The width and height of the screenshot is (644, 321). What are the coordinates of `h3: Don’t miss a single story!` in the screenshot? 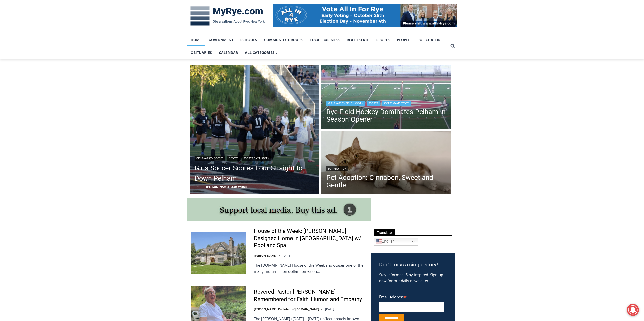 It's located at (413, 265).